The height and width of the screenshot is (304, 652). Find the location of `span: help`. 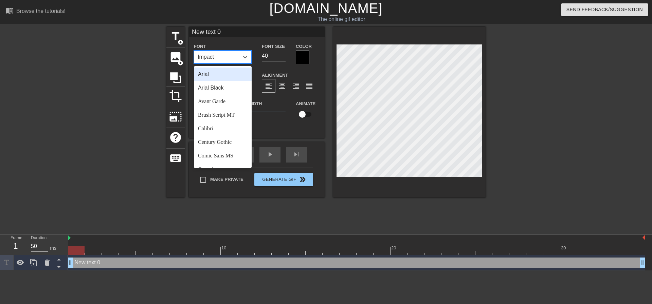

span: help is located at coordinates (175, 137).